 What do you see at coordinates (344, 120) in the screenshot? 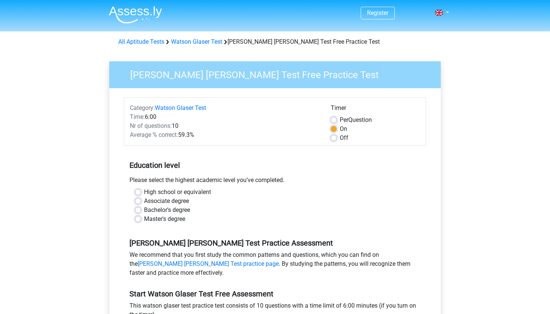
I see `span: Per` at bounding box center [344, 120].